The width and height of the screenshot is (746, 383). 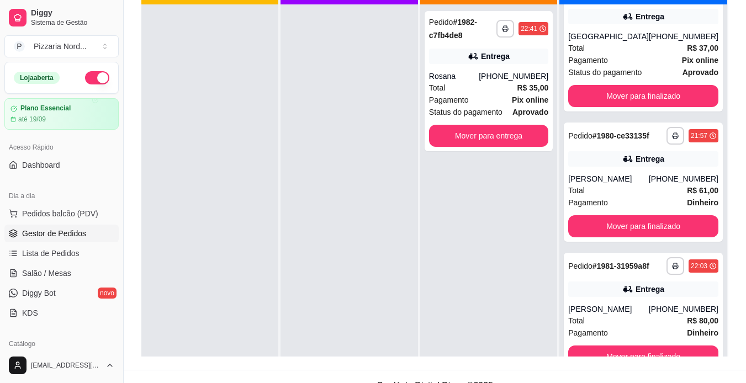 What do you see at coordinates (97, 78) in the screenshot?
I see `button: Alterar Status` at bounding box center [97, 78].